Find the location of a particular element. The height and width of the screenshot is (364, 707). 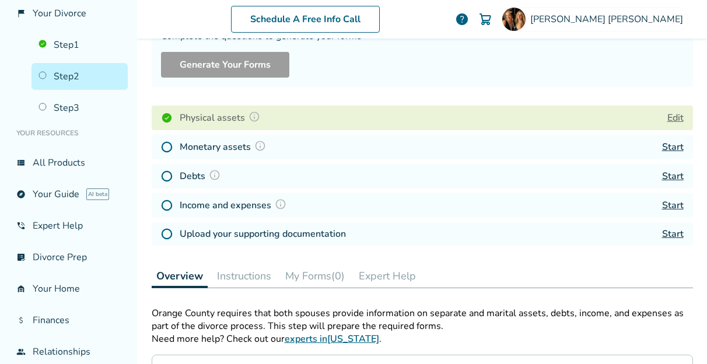

button: Expert Help is located at coordinates (387, 276).